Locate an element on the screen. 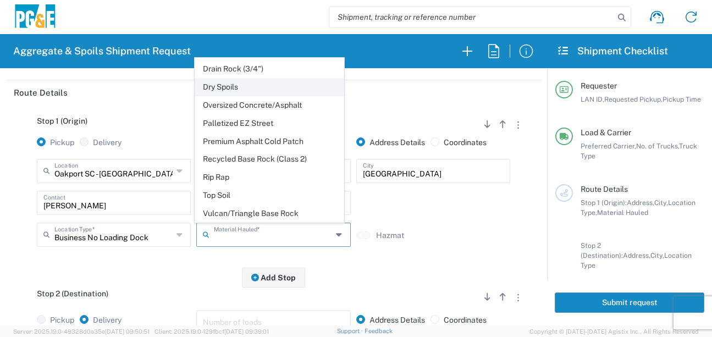 The image size is (712, 337). span: Client: 2025.19.0-129fbcf is located at coordinates (212, 332).